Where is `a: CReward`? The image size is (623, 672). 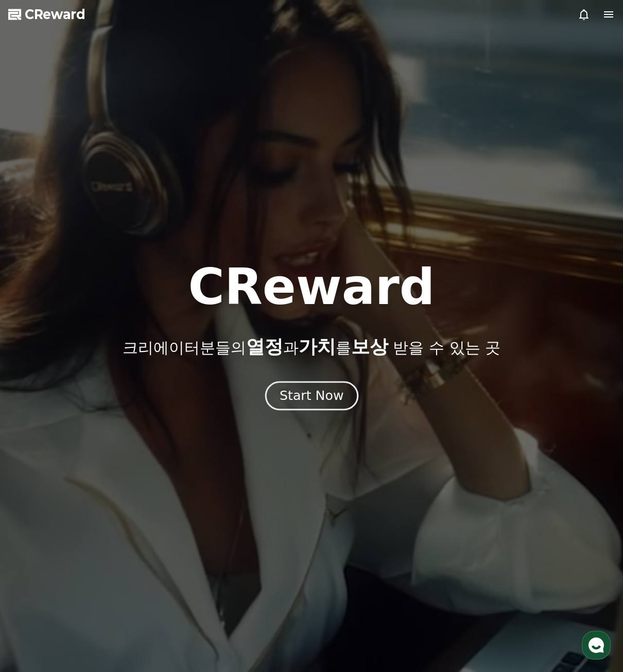
a: CReward is located at coordinates (47, 14).